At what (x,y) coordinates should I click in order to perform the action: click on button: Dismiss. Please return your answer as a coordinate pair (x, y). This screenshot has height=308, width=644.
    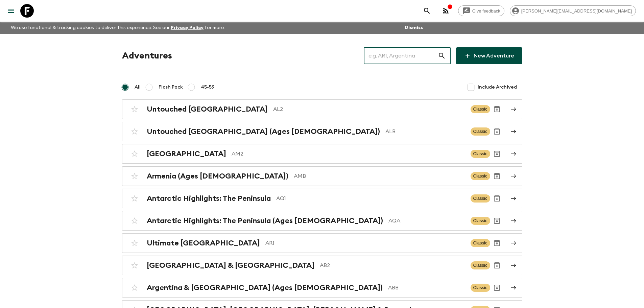
    Looking at the image, I should click on (414, 28).